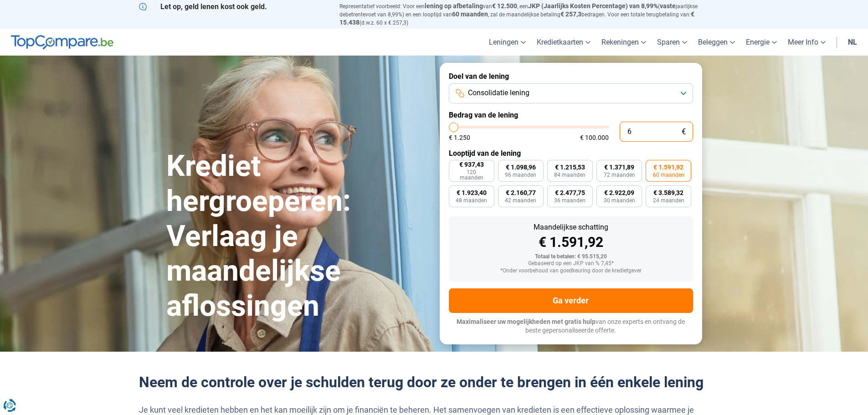 The height and width of the screenshot is (415, 868). Describe the element at coordinates (571, 243) in the screenshot. I see `div: € 1.591,92` at that location.